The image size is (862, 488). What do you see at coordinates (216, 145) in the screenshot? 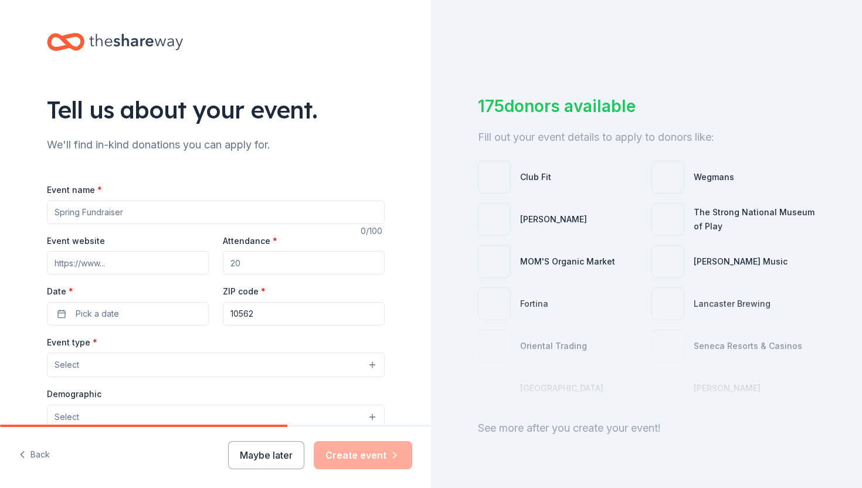
I see `div: We'll find in-kind donations you can apply for.` at bounding box center [216, 145].